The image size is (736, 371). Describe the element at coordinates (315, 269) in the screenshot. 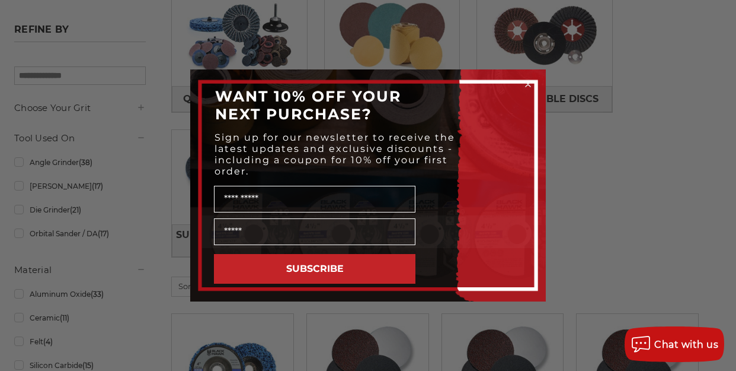

I see `button: SUBSCRIBE` at that location.